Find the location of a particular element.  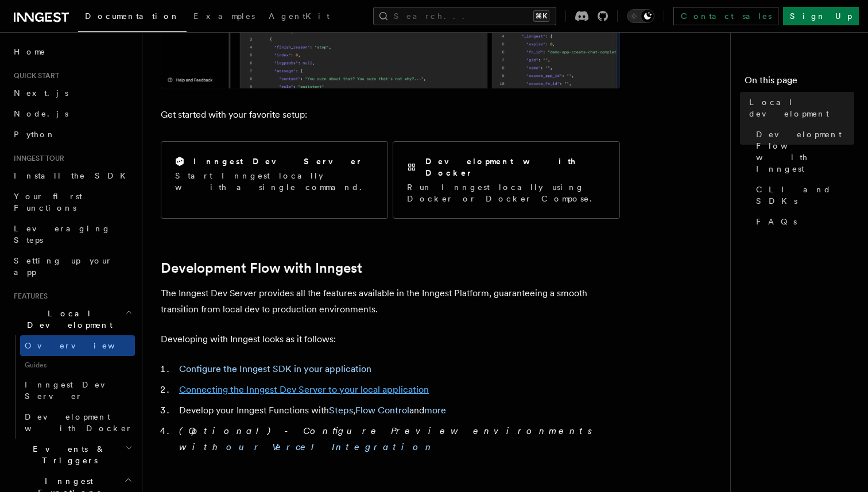

p: Run Inngest locally using Docker or Docker Compose. is located at coordinates (507, 193).